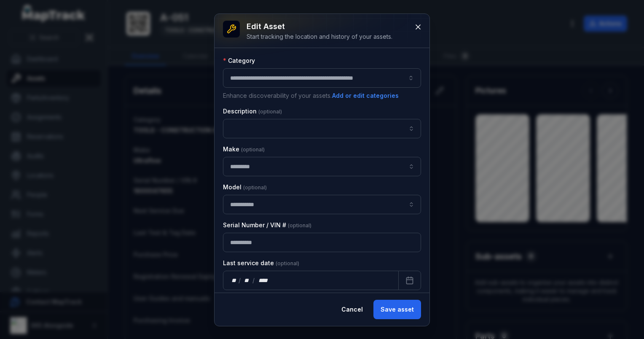 This screenshot has height=339, width=644. Describe the element at coordinates (320, 37) in the screenshot. I see `div: Start tracking the location and history of your assets.` at that location.